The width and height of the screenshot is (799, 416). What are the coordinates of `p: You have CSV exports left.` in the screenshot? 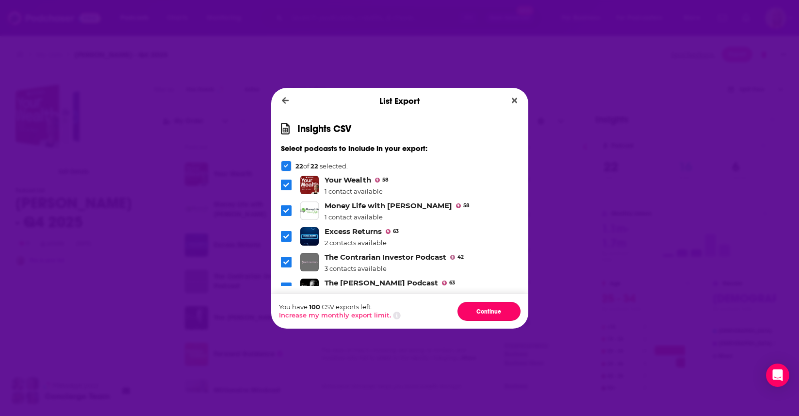 It's located at (340, 307).